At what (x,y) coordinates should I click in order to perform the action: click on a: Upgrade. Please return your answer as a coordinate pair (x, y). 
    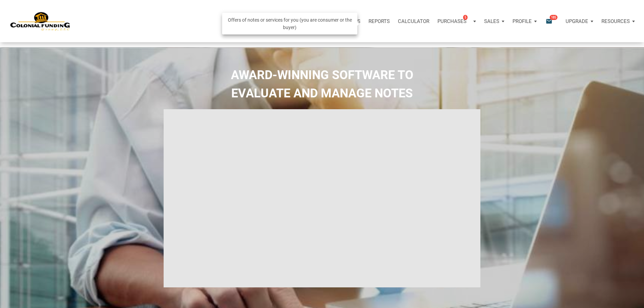
    Looking at the image, I should click on (580, 21).